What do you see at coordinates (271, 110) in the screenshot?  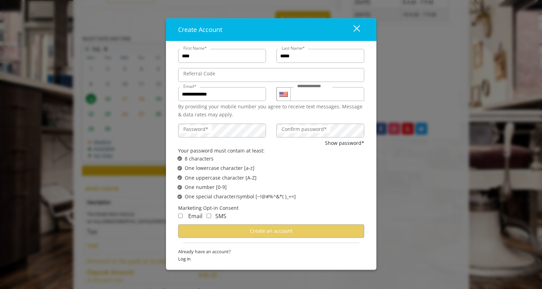 I see `div: By providing your mobile number you agree to receive text messages. Message & data rates may apply.` at bounding box center [271, 110].